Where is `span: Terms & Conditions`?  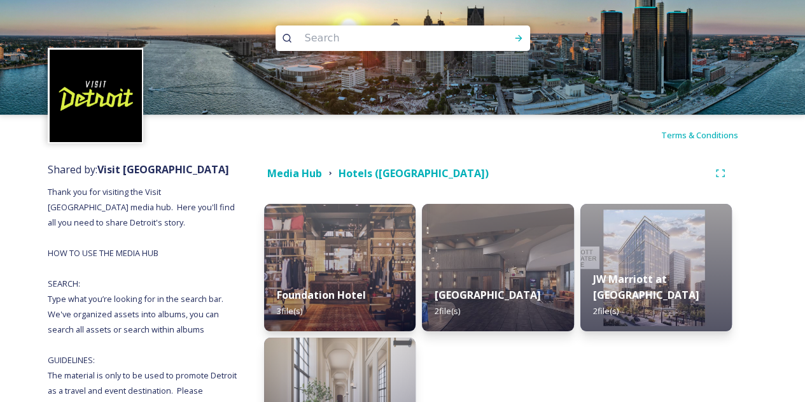 span: Terms & Conditions is located at coordinates (700, 135).